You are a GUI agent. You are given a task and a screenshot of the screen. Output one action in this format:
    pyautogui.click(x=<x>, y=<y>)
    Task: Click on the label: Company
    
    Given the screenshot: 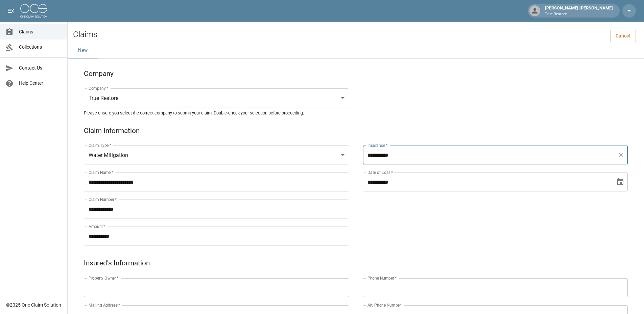 What is the action you would take?
    pyautogui.click(x=99, y=88)
    